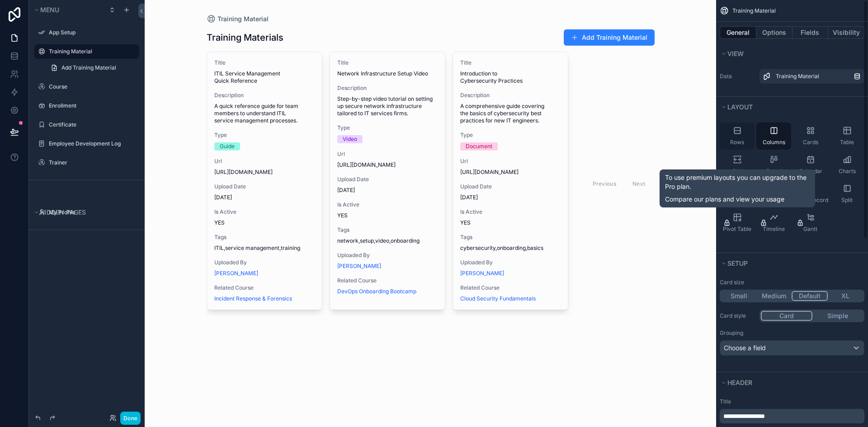  Describe the element at coordinates (847, 33) in the screenshot. I see `button: Visibility` at that location.